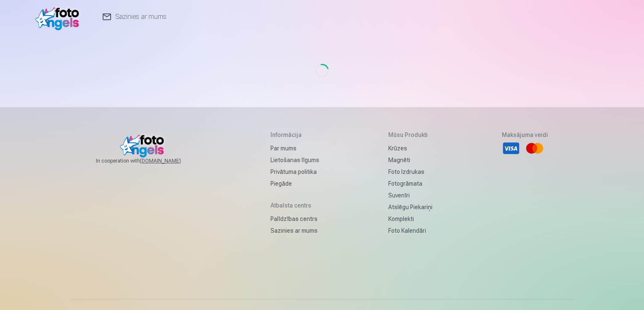  Describe the element at coordinates (410, 135) in the screenshot. I see `h5: Mūsu produkti` at that location.